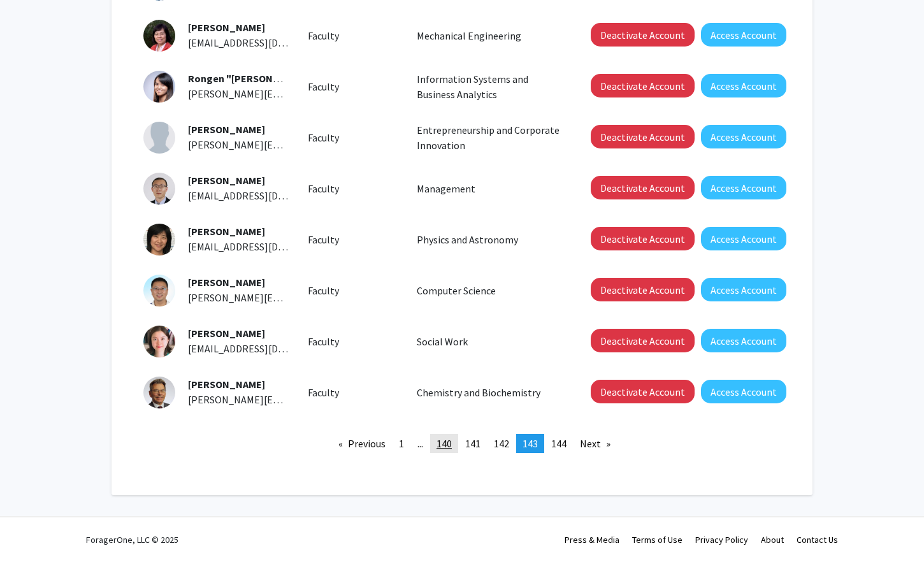 This screenshot has width=924, height=562. I want to click on span: 141, so click(473, 443).